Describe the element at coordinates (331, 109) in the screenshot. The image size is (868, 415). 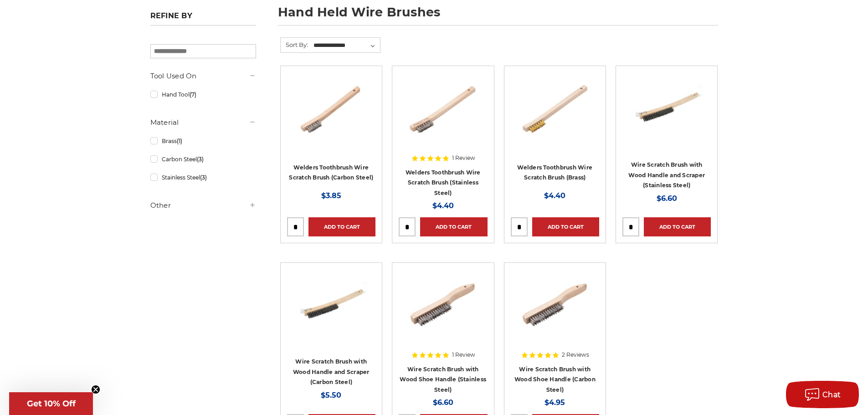
I see `img: Carbon Steel Welders Toothbrush` at that location.